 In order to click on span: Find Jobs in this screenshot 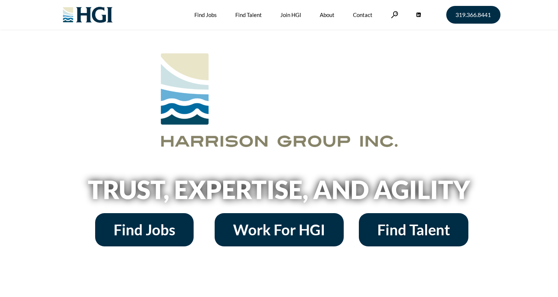, I will do `click(144, 229)`.